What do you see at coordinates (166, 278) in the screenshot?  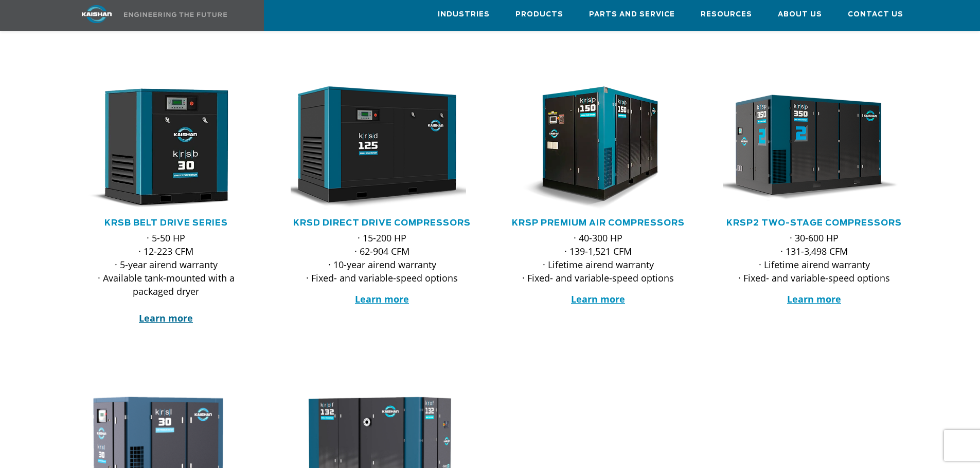 I see `p: · 5-50 HP · 12-223 CFM · 5-year airend warranty · Available tank-mounted with a packaged dryer` at bounding box center [166, 278].